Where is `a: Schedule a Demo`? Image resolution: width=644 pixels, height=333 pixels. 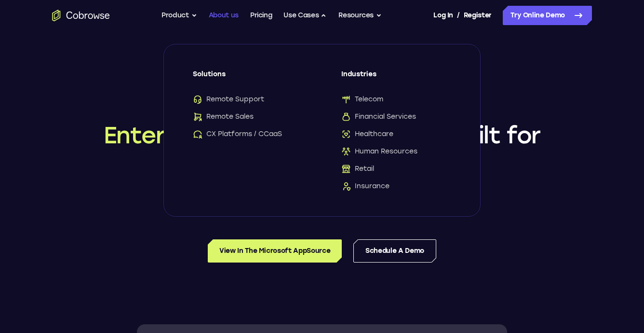
a: Schedule a Demo is located at coordinates (395, 251).